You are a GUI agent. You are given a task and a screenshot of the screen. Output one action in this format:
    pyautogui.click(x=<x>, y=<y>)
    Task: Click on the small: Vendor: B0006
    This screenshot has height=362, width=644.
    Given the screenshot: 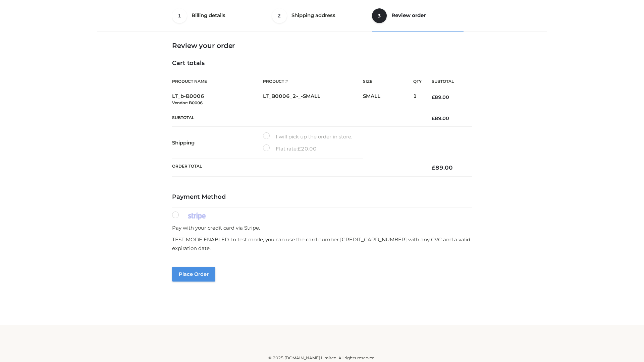 What is the action you would take?
    pyautogui.click(x=187, y=102)
    